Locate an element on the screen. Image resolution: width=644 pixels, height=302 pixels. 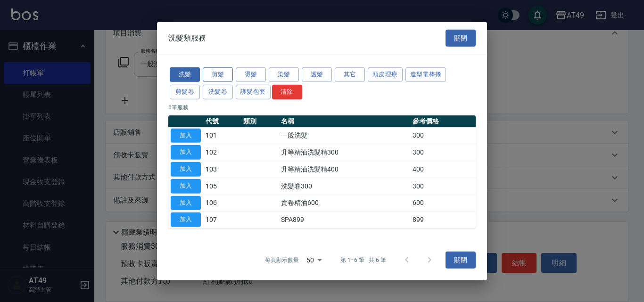
th: 代號 is located at coordinates (222, 121).